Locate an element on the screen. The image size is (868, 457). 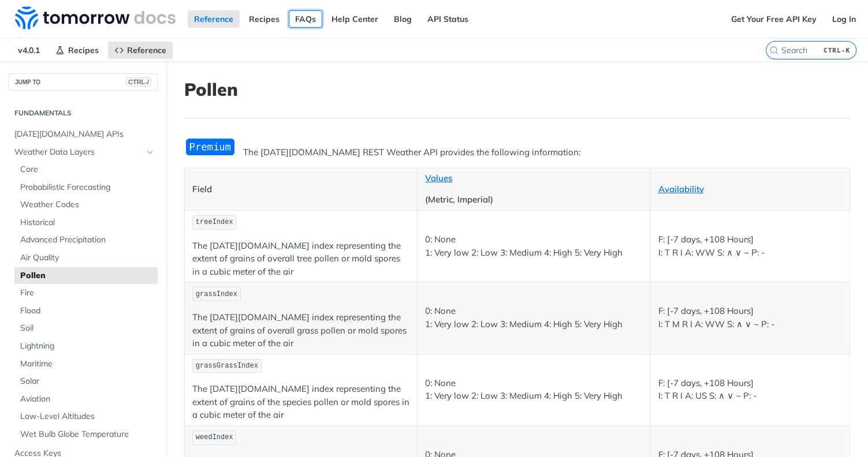
button: JUMP TOCTRL-/ is located at coordinates (84, 82).